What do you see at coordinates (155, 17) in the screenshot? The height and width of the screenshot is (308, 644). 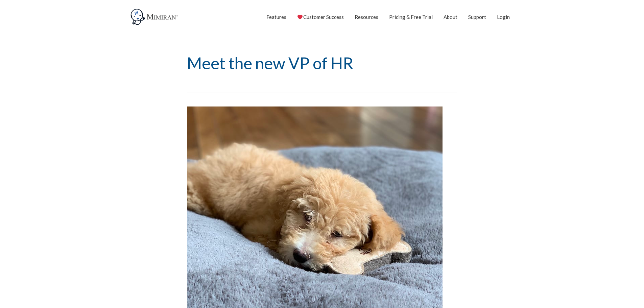 I see `img: Mimiran CRM` at bounding box center [155, 17].